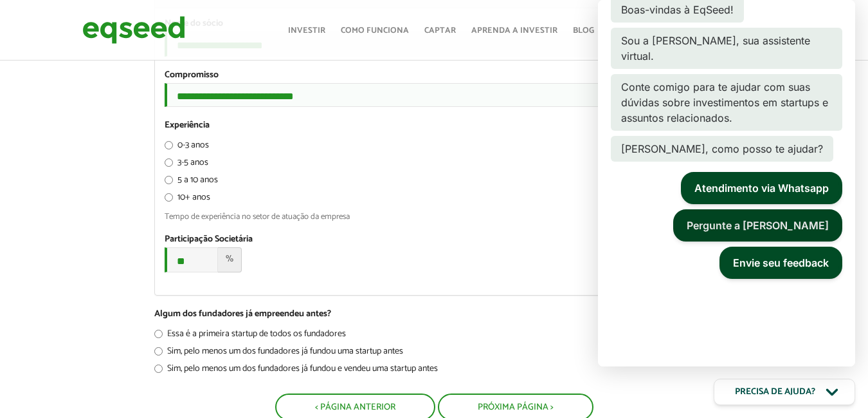 Image resolution: width=868 pixels, height=418 pixels. I want to click on a: Blog, so click(583, 30).